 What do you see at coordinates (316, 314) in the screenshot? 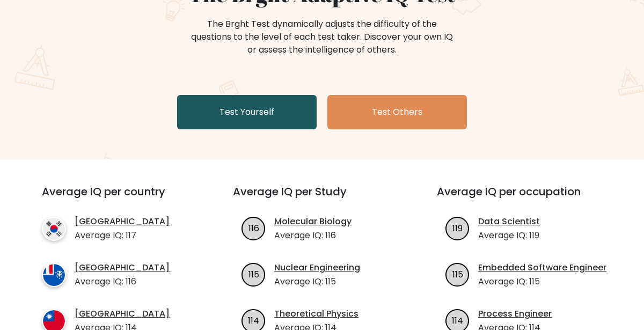
I see `a: Theoretical Physics` at bounding box center [316, 314].